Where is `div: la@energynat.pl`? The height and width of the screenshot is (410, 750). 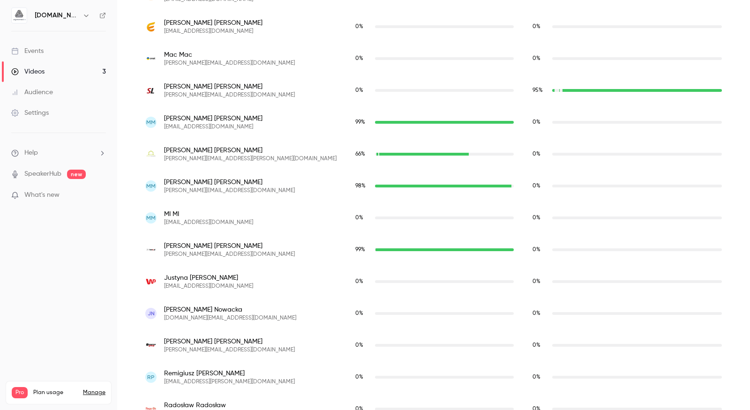 div: la@energynat.pl is located at coordinates (433, 27).